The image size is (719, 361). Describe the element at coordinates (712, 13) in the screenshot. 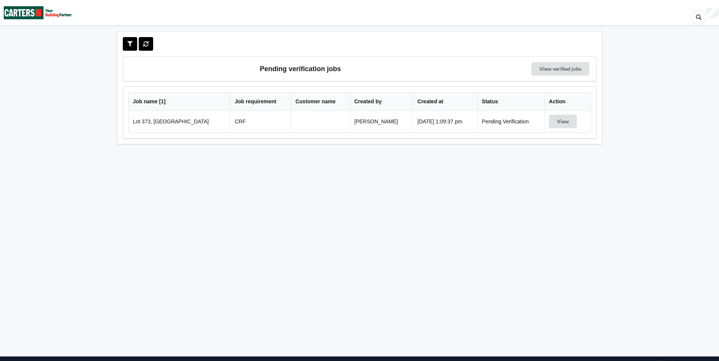

I see `div: User Profile` at that location.